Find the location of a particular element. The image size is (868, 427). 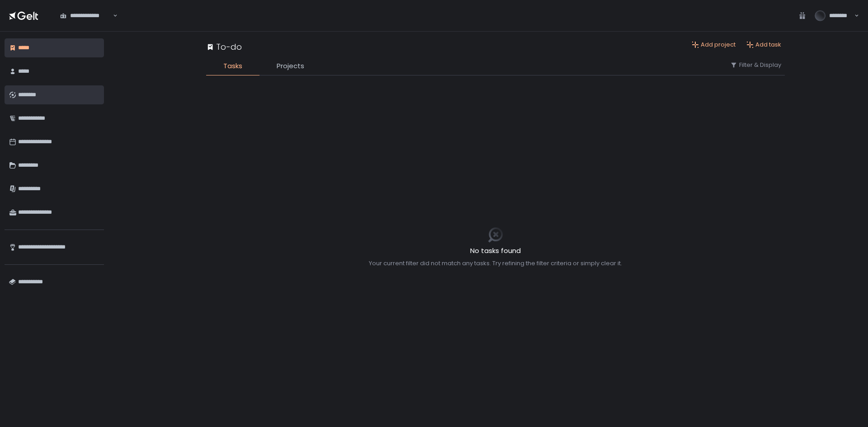

div: Add task is located at coordinates (763, 45).